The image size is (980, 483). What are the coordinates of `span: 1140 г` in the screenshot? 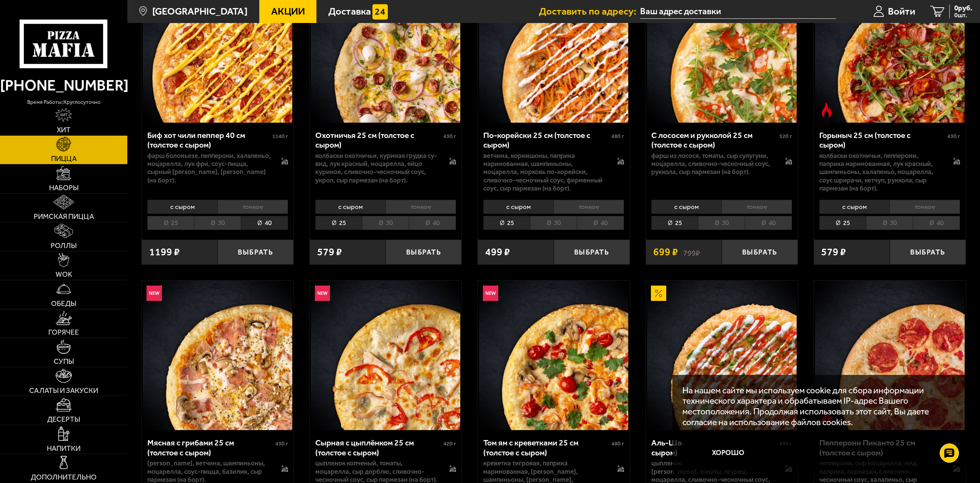 It's located at (280, 136).